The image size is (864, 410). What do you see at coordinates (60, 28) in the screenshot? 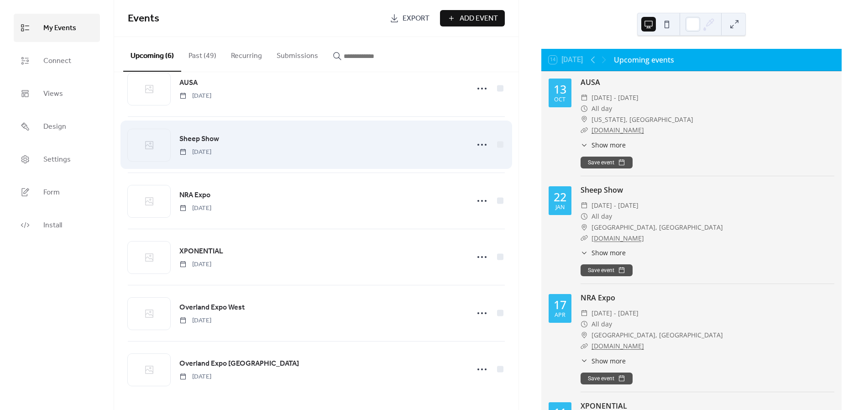
I see `span: My Events` at bounding box center [60, 28].